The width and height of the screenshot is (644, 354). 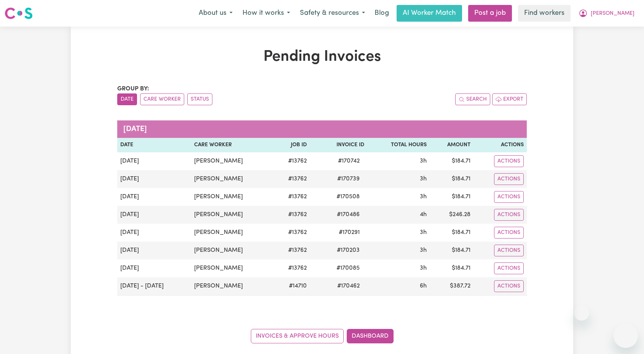 I want to click on th: Care Worker, so click(x=232, y=145).